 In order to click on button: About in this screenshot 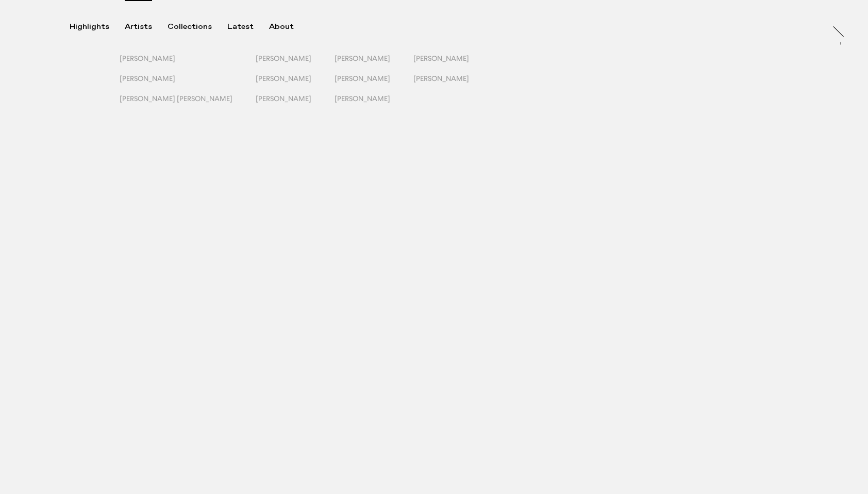, I will do `click(289, 26)`.